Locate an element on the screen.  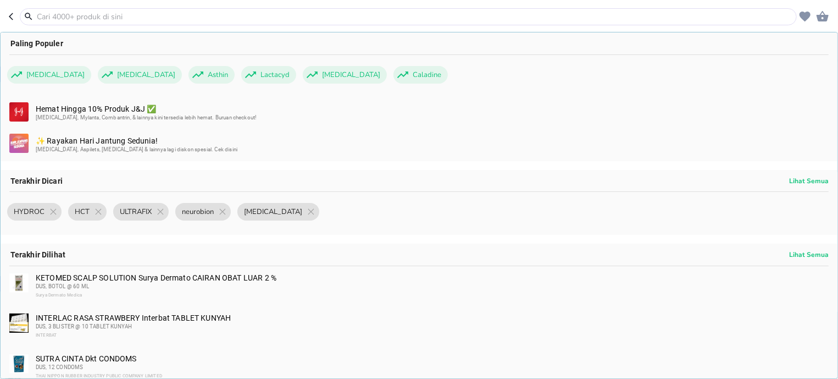
span: HYDROC is located at coordinates (29, 212).